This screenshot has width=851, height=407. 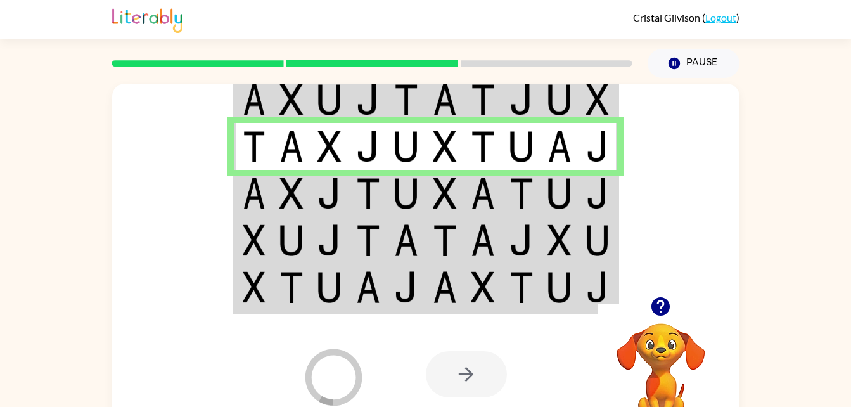 I want to click on button: Pause, so click(x=693, y=63).